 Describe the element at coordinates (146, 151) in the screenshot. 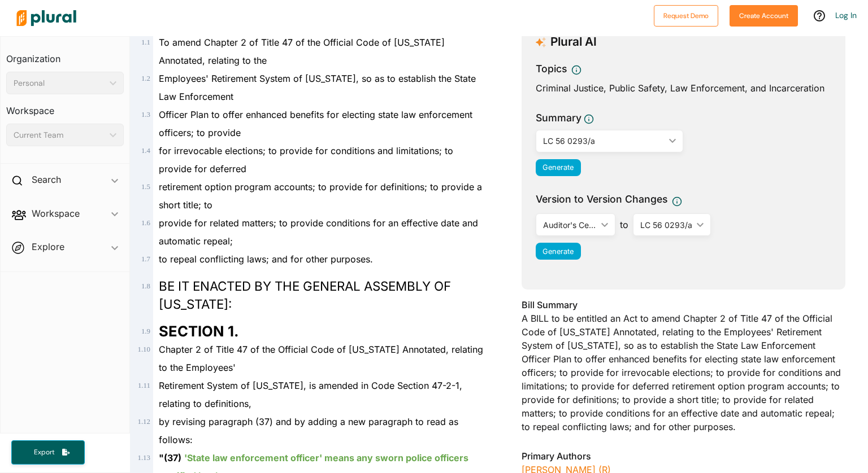

I see `span: 1 . 4` at that location.